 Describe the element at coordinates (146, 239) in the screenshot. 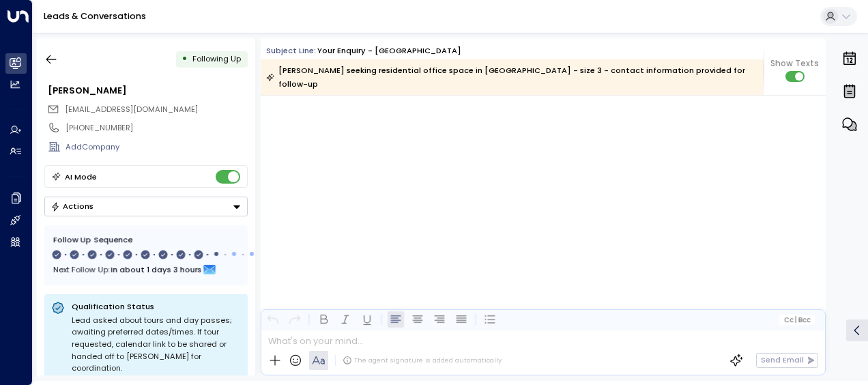

I see `div: Follow Up Sequence` at that location.